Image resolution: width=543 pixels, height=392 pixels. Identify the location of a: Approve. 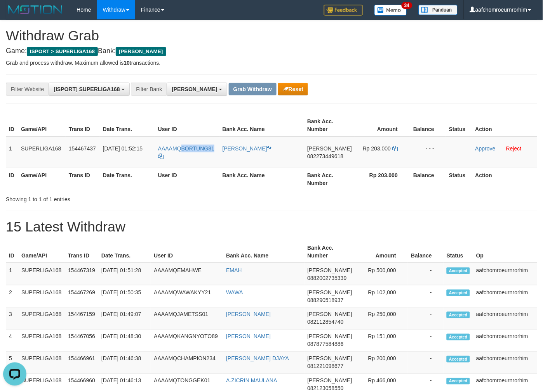
(486, 148).